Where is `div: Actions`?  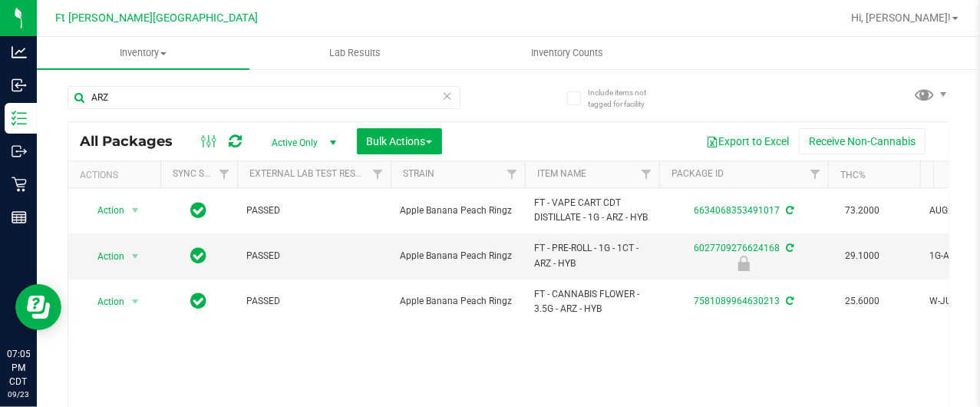
div: Actions is located at coordinates (117, 175).